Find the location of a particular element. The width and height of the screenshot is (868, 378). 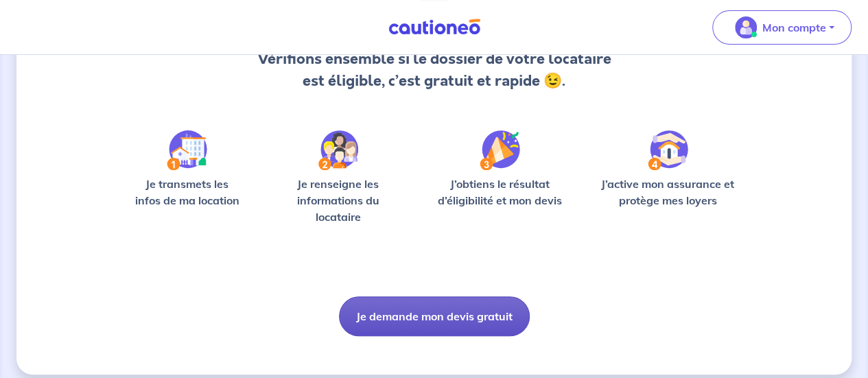

p: Vérifions ensemble si le dossier de votre locataire est éligible, c’est gratuit et rapide 😉. is located at coordinates (434, 70).